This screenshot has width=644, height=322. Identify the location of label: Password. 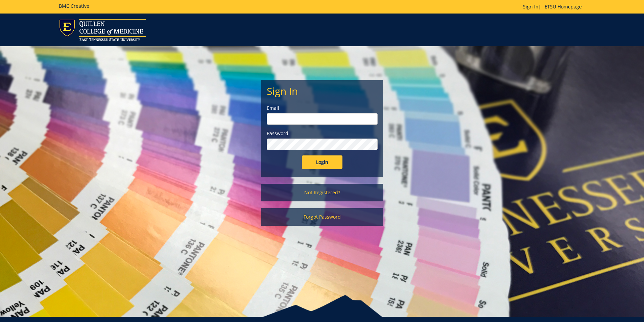
(322, 133).